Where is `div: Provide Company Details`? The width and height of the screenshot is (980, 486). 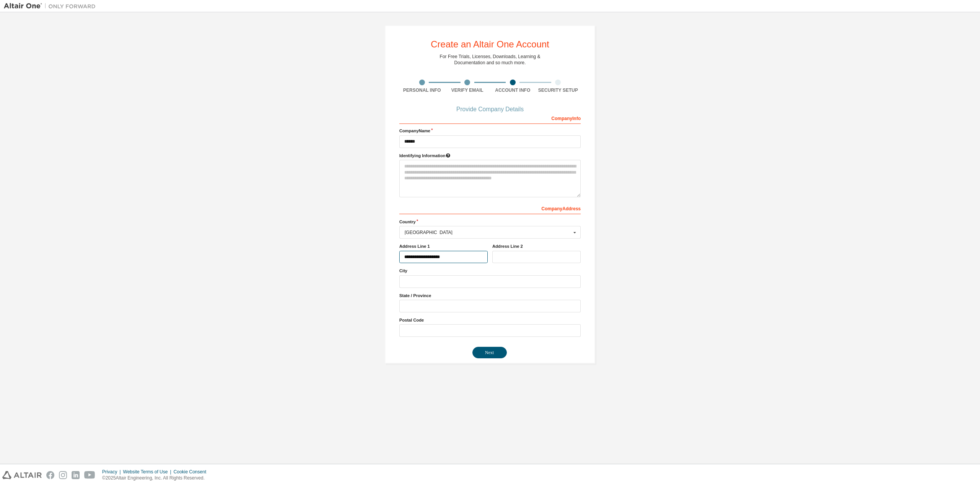 div: Provide Company Details is located at coordinates (490, 110).